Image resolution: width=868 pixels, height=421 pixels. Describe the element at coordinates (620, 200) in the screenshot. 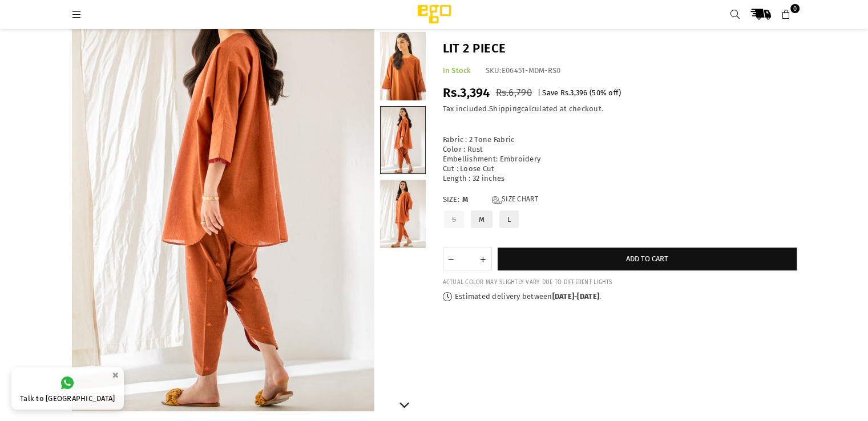

I see `label: Size:` at that location.